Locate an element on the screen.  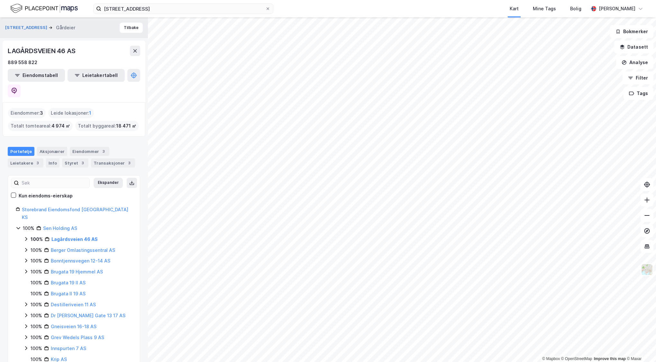
div: Leide lokasjoner : is located at coordinates (71, 113).